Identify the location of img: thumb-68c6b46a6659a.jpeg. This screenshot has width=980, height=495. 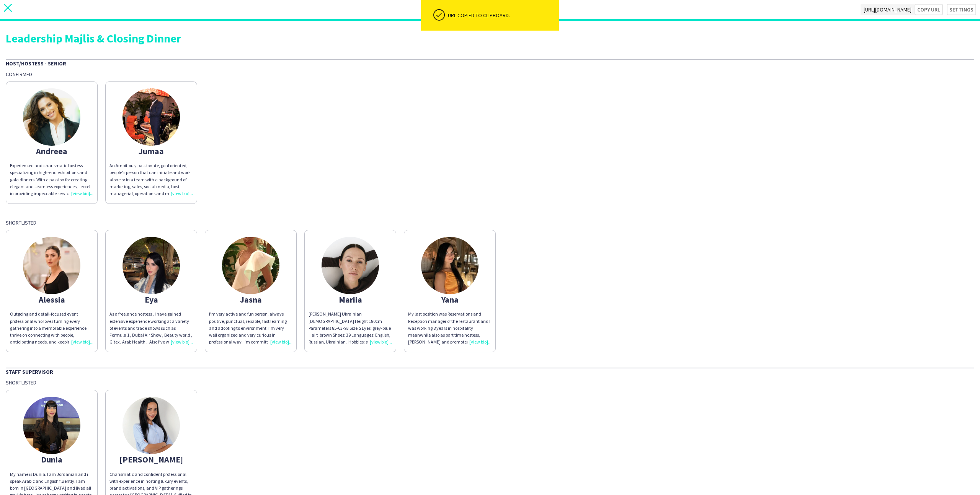
(52, 265).